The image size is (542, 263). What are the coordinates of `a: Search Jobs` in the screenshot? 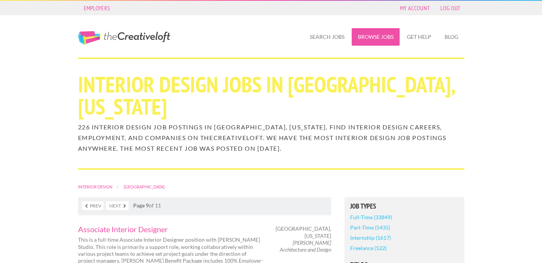 It's located at (327, 37).